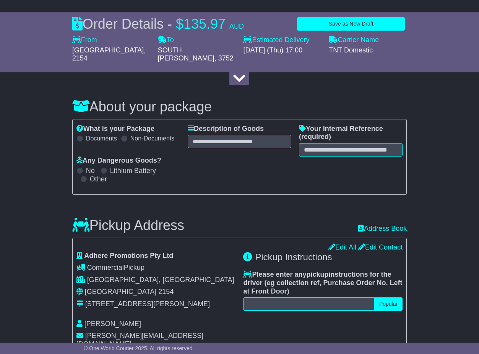  I want to click on label: Please enter any instructions for the driver ( ), so click(323, 283).